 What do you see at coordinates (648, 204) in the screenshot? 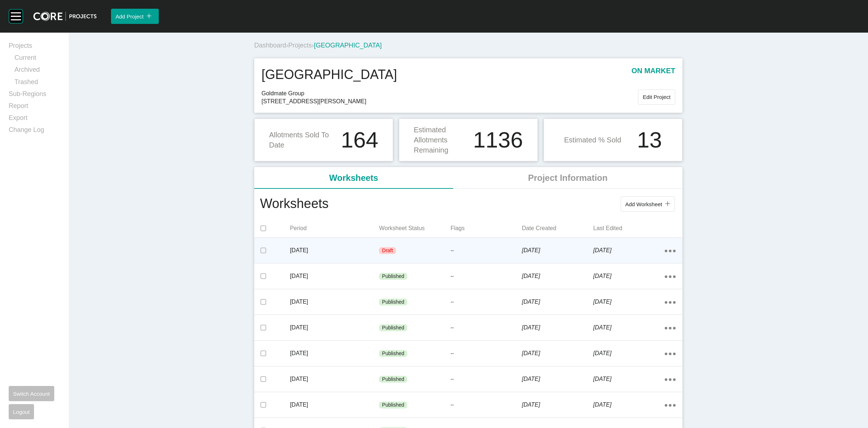
I see `button: Add Worksheet` at bounding box center [648, 204].